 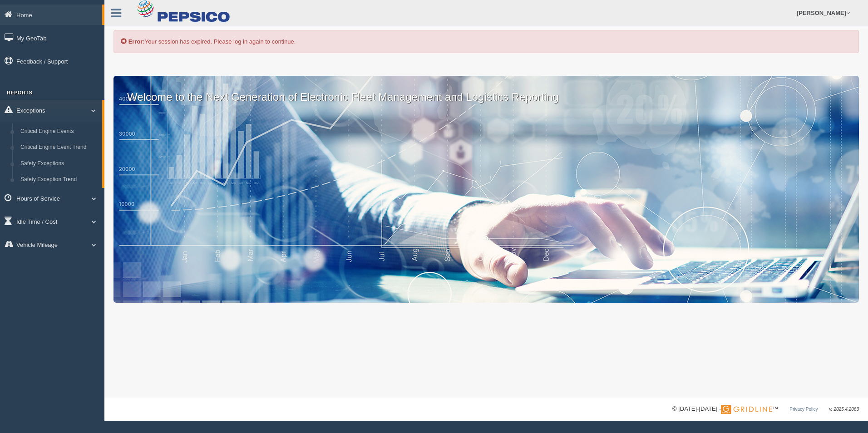 What do you see at coordinates (137, 41) in the screenshot?
I see `b: Error:` at bounding box center [137, 41].